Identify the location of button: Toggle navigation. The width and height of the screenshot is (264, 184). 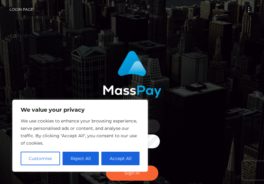
(248, 10).